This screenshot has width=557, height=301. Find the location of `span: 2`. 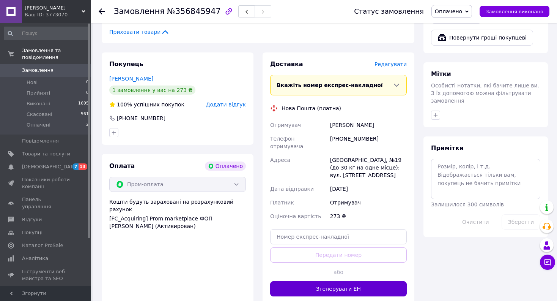

span: 2 is located at coordinates (87, 125).